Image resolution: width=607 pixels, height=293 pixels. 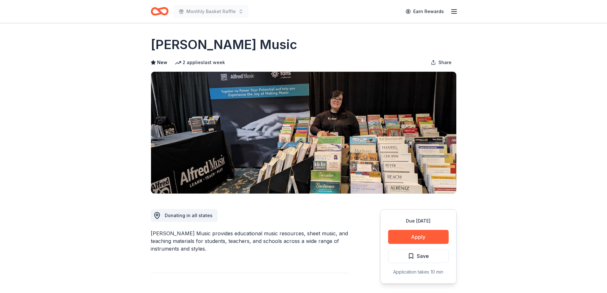 What do you see at coordinates (211, 11) in the screenshot?
I see `span: Monthly Basket Raffle` at bounding box center [211, 11].